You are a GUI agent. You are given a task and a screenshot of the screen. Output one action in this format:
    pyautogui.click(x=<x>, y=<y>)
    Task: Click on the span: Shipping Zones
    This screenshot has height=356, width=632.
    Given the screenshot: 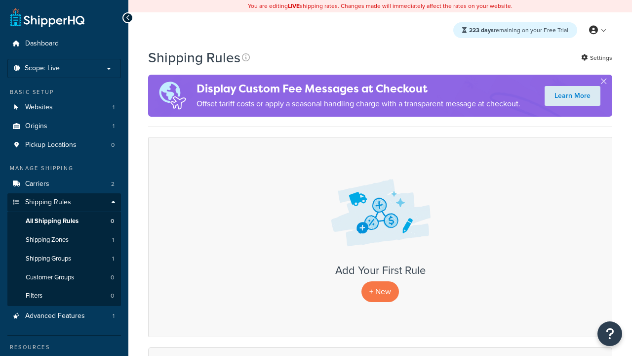 What is the action you would take?
    pyautogui.click(x=47, y=240)
    